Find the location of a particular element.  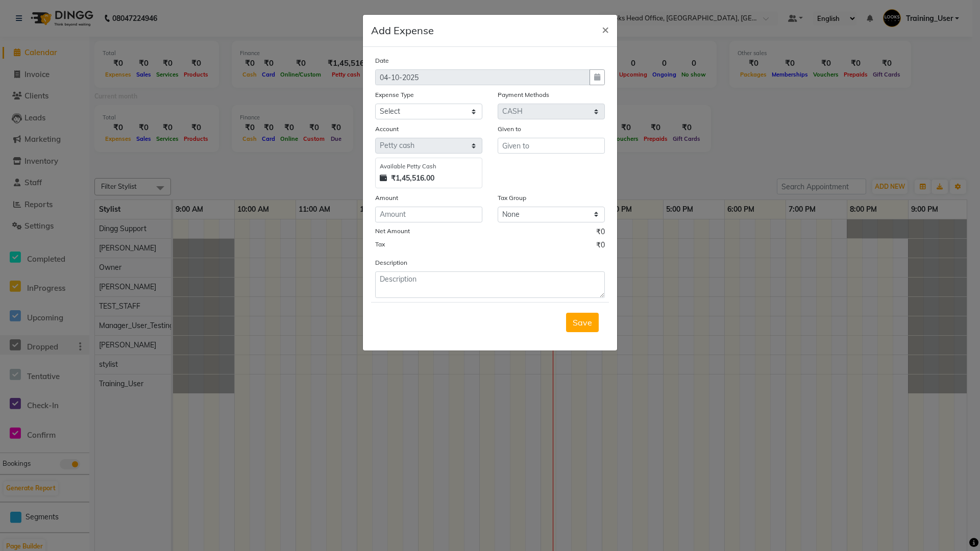

button: Close is located at coordinates (605, 29).